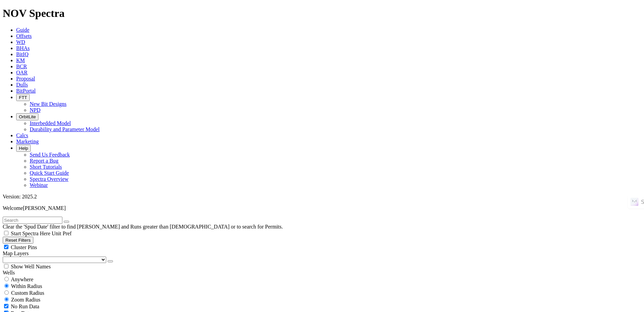 The width and height of the screenshot is (644, 312). What do you see at coordinates (26, 91) in the screenshot?
I see `span: BitPortal` at bounding box center [26, 91].